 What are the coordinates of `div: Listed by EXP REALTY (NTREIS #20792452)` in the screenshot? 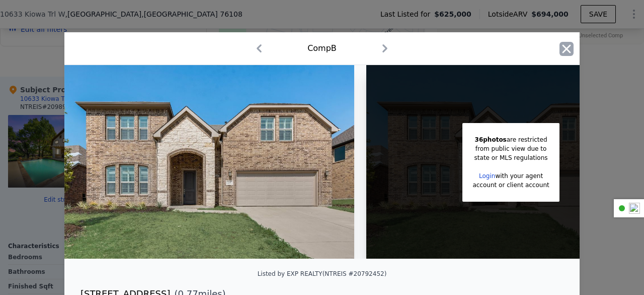 It's located at (322, 274).